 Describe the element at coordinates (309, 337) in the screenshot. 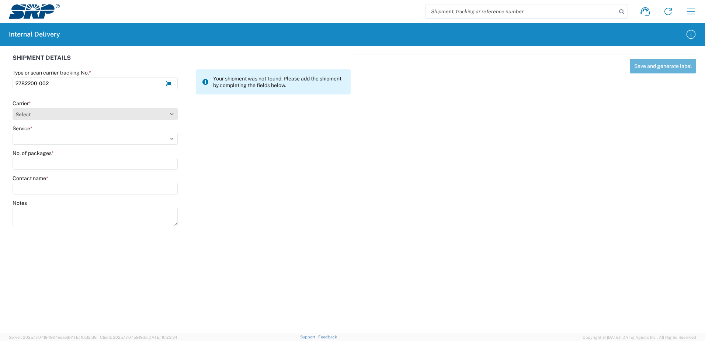

I see `a: Support` at that location.